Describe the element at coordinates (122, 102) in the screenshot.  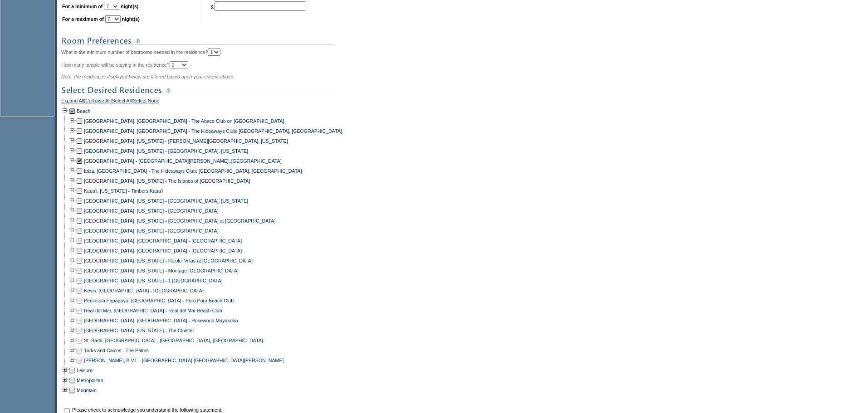
I see `a: Select All` at that location.